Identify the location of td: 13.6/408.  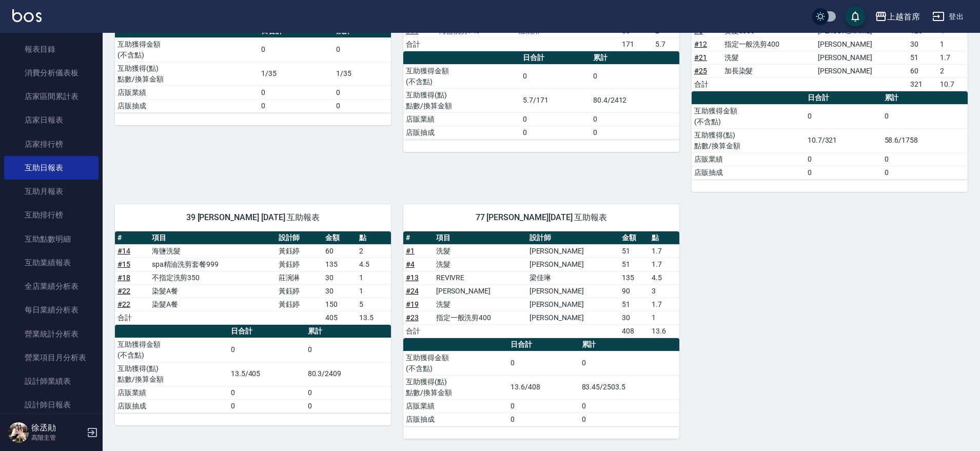
(544, 387).